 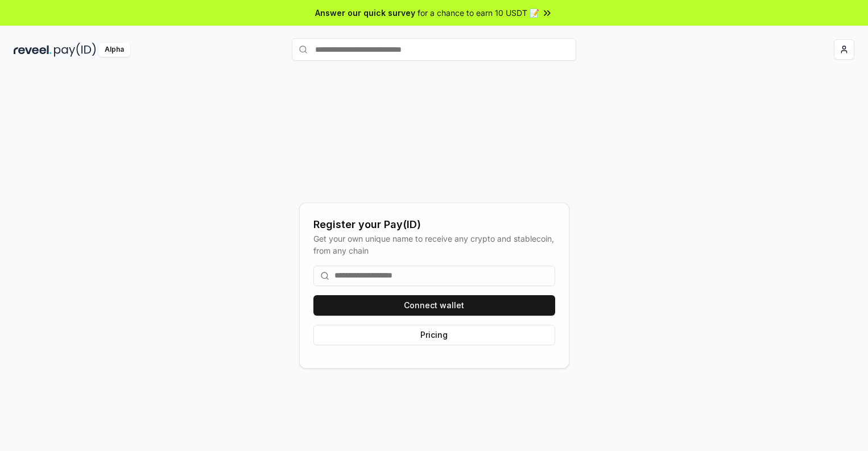 I want to click on span: for a chance to earn 10 USDT 📝, so click(x=479, y=13).